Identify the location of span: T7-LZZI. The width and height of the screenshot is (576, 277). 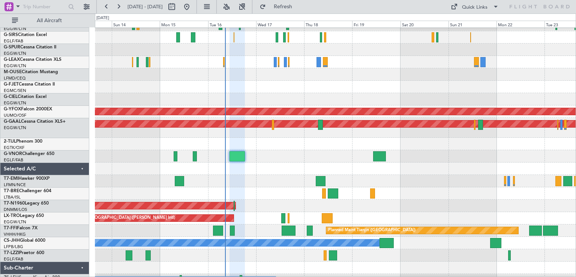
(11, 253).